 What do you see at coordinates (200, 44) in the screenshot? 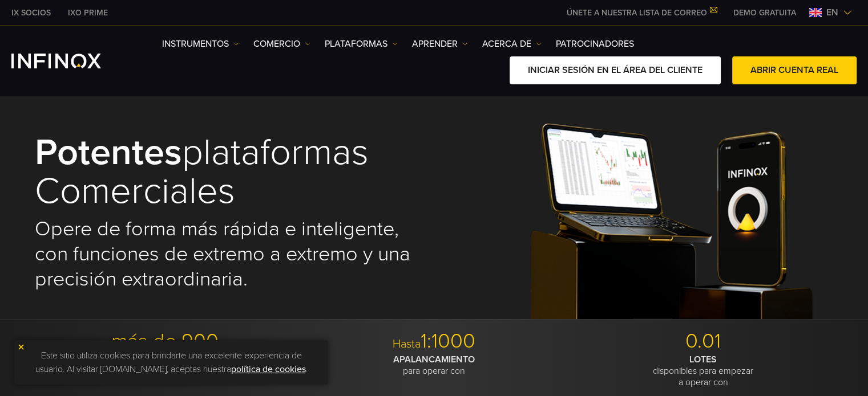
I see `a: Instrumentos` at bounding box center [200, 44].